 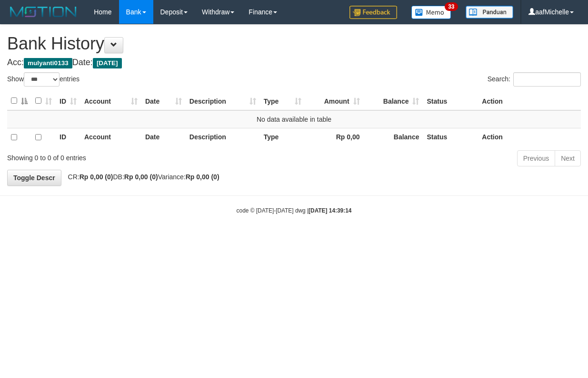 I want to click on th: Amount: activate to sort column ascending, so click(x=334, y=101).